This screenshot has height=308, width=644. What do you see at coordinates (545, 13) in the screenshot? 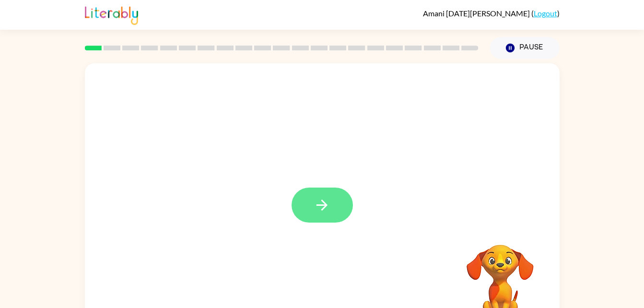
I see `a: Logout` at bounding box center [545, 13].